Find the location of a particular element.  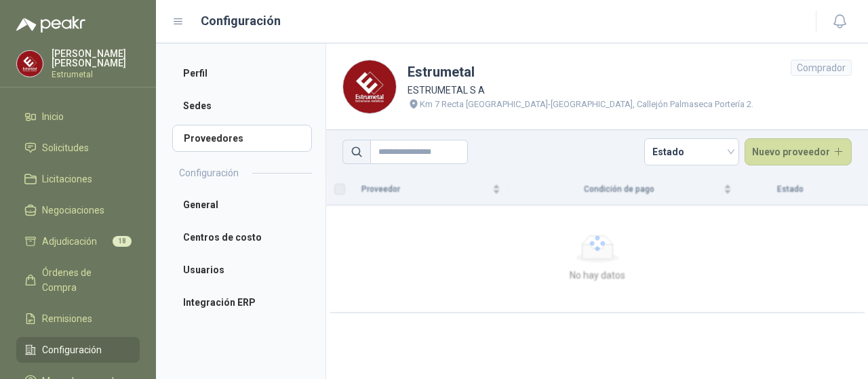

span: Adjudicación is located at coordinates (69, 241).